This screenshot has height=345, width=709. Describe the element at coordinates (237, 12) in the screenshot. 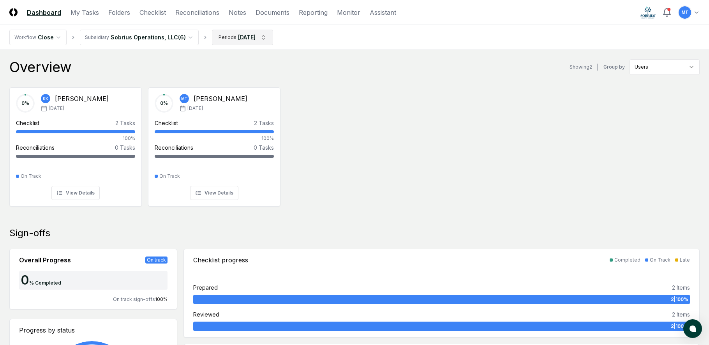

I see `a: Notes` at that location.